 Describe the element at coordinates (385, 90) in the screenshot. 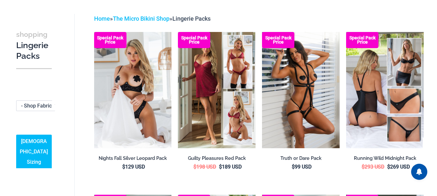

I see `img: All Styles (1)` at that location.